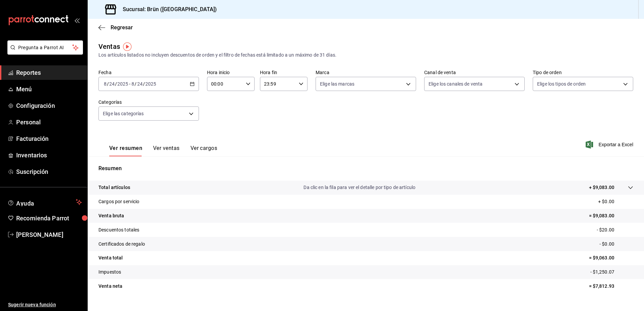 This screenshot has height=311, width=644. What do you see at coordinates (366, 168) in the screenshot?
I see `p: Resumen` at bounding box center [366, 168].